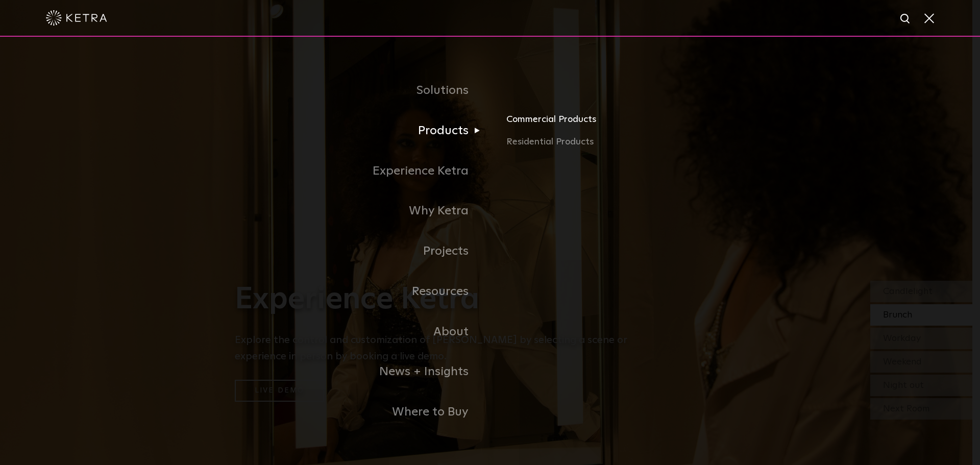 The height and width of the screenshot is (465, 980). What do you see at coordinates (490, 251) in the screenshot?
I see `div: Navigation Menu` at bounding box center [490, 251].